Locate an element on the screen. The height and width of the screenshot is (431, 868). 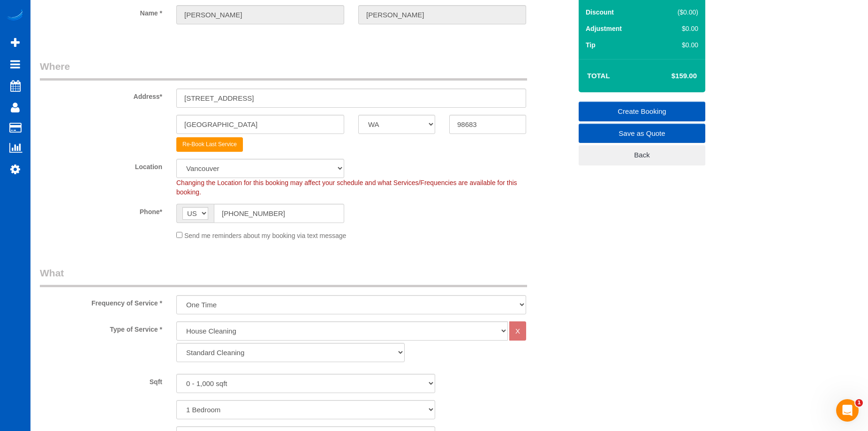
a: Back is located at coordinates (642, 155).